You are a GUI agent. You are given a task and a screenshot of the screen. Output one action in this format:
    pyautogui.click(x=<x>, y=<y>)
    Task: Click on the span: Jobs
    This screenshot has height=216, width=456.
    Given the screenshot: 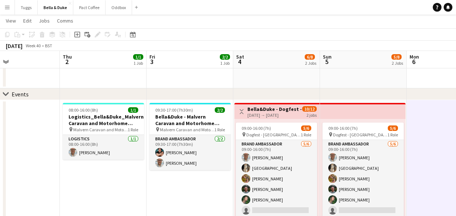 What is the action you would take?
    pyautogui.click(x=44, y=21)
    